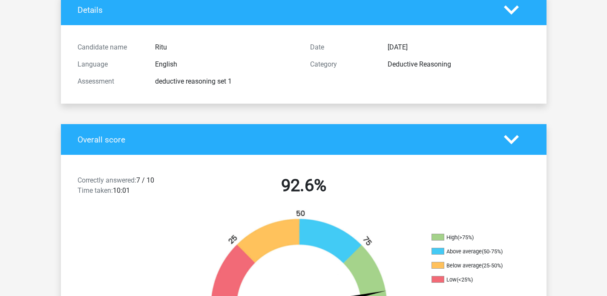 The height and width of the screenshot is (296, 607). What do you see at coordinates (95, 190) in the screenshot?
I see `span: Time taken:` at bounding box center [95, 190].